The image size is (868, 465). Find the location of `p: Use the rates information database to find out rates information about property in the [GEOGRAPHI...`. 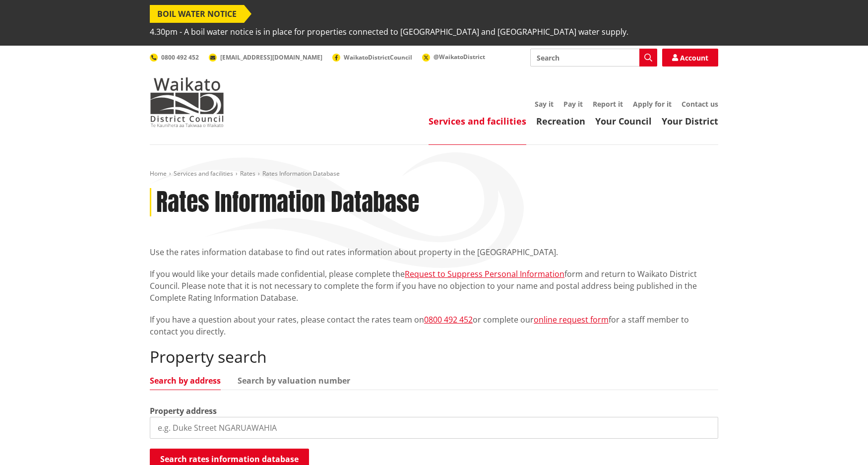

p: Use the rates information database to find out rates information about property in the [GEOGRAPHI... is located at coordinates (434, 252).